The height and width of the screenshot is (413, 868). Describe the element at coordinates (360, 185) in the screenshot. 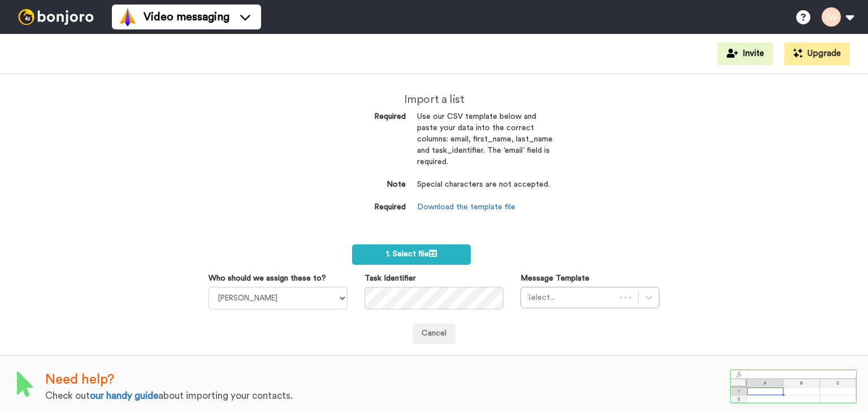

I see `dt: Note` at that location.